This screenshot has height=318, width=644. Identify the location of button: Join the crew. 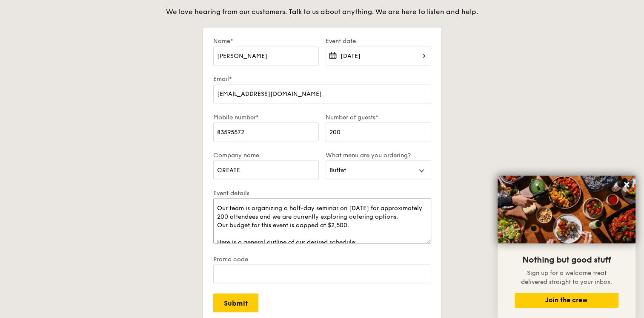
(566, 300).